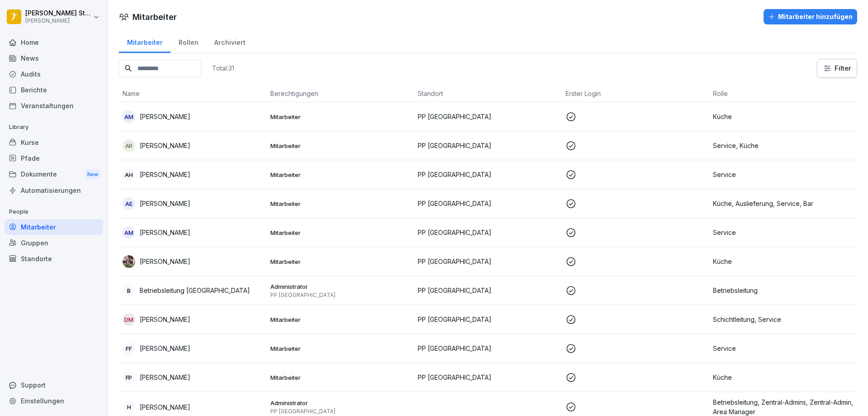  What do you see at coordinates (54, 258) in the screenshot?
I see `a: Standorte` at bounding box center [54, 258].